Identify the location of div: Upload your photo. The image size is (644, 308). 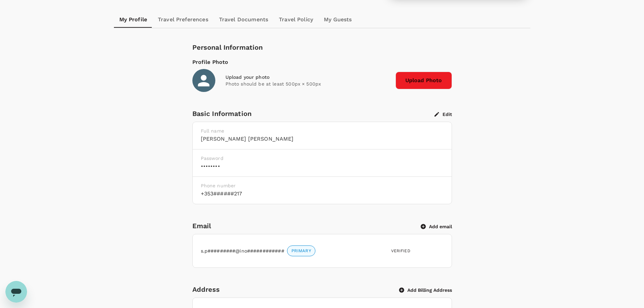
(307, 77).